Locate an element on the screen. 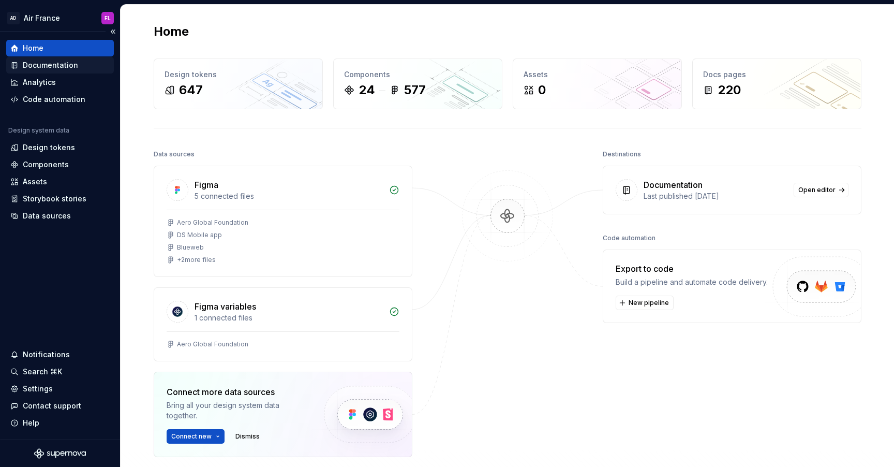  a: Figma variables1 connected filesAero Global Foundation is located at coordinates (283, 324).